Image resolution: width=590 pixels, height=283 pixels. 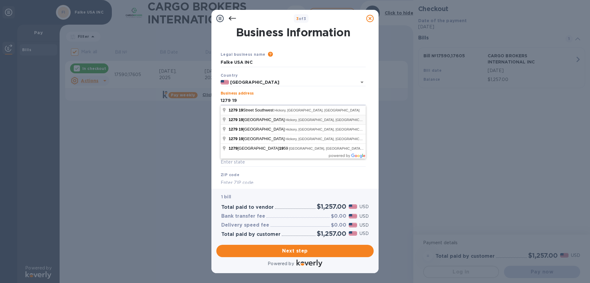 I want to click on span: Street Southwest, so click(x=252, y=110).